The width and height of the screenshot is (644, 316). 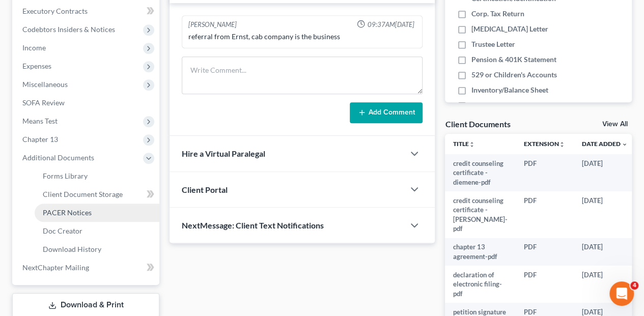 What do you see at coordinates (72, 248) in the screenshot?
I see `span: Download History` at bounding box center [72, 248].